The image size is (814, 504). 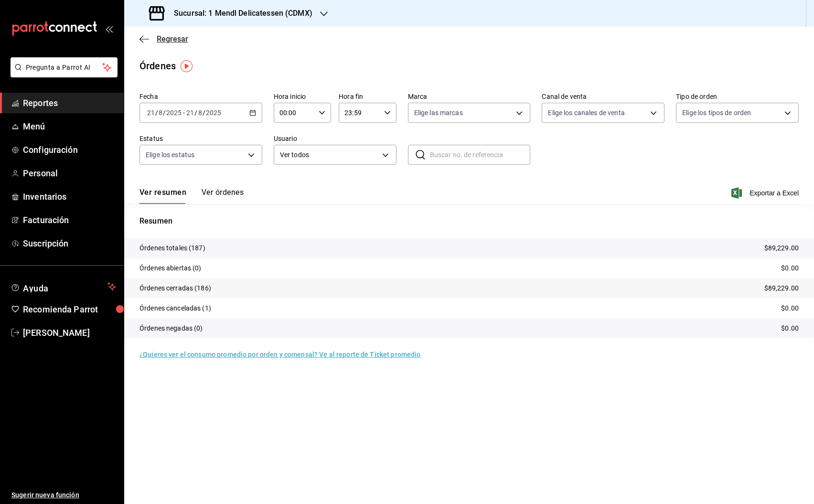 What do you see at coordinates (469, 221) in the screenshot?
I see `p: Resumen` at bounding box center [469, 221].